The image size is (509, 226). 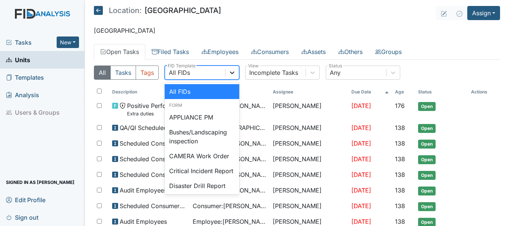 What do you see at coordinates (202, 171) in the screenshot?
I see `div: Critical Incident Report` at bounding box center [202, 171].